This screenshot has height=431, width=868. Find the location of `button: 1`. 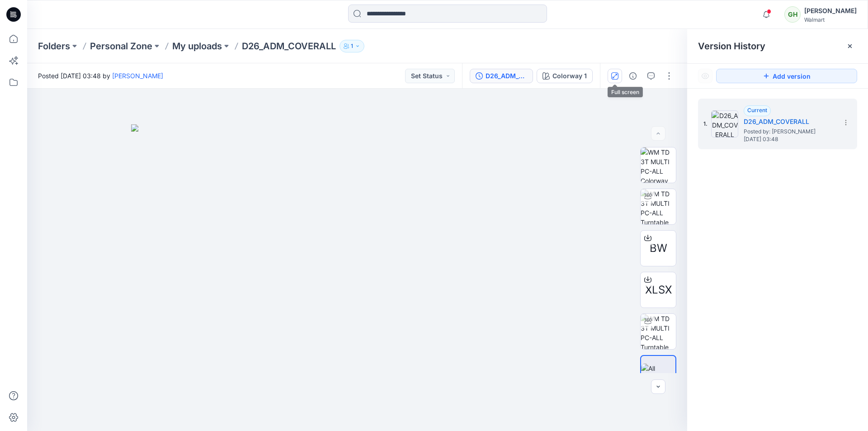

button: 1 is located at coordinates (352, 46).